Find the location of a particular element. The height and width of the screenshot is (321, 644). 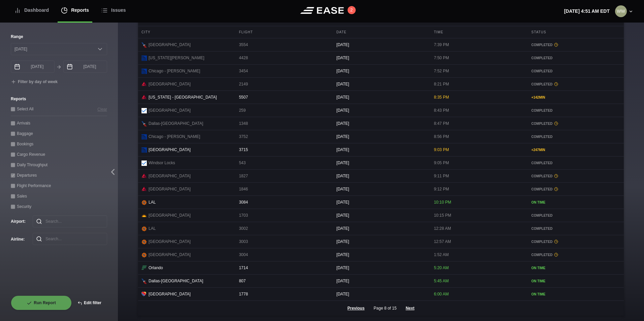

span: 1:52 AM is located at coordinates (441, 255).